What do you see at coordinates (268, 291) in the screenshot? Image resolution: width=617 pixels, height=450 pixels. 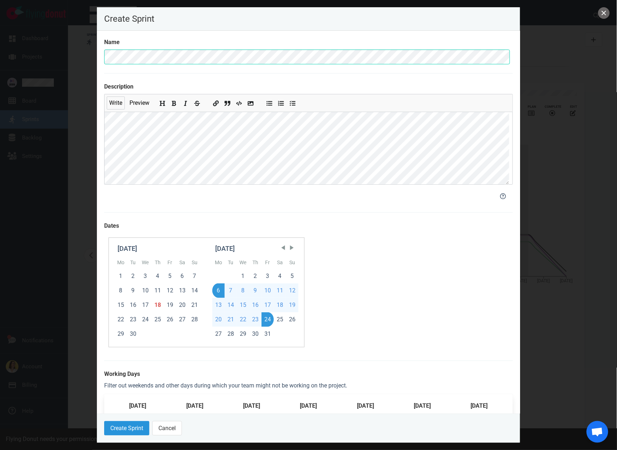 I see `div: Fri Oct 10 2025` at bounding box center [268, 291].